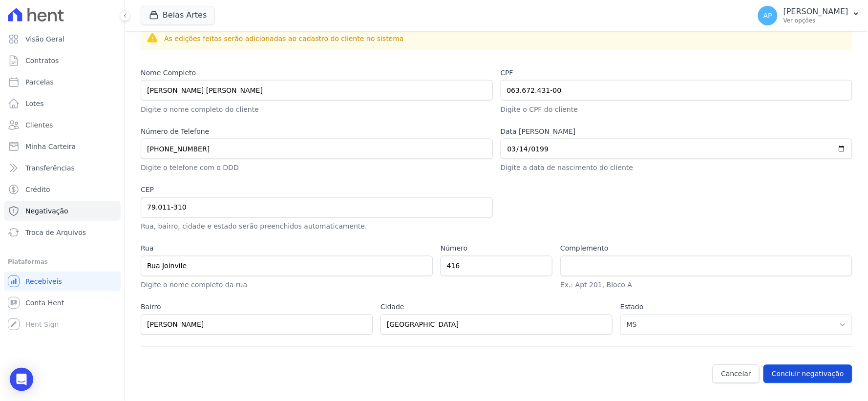 The width and height of the screenshot is (868, 401). What do you see at coordinates (316, 190) in the screenshot?
I see `label: CEP` at bounding box center [316, 190].